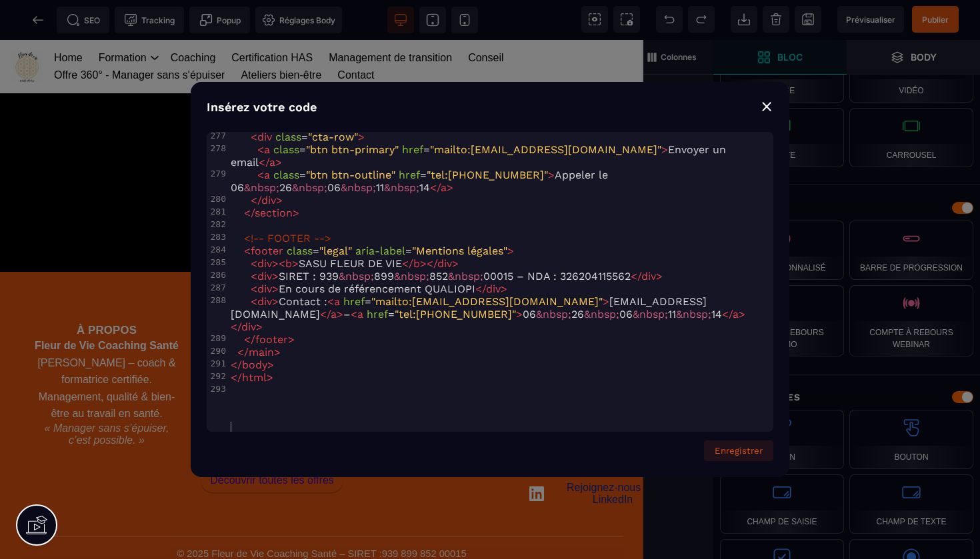 This screenshot has width=980, height=559. What do you see at coordinates (613, 454) in the screenshot?
I see `span: Rejoignez-nous sur LinkedIn` at bounding box center [613, 454].